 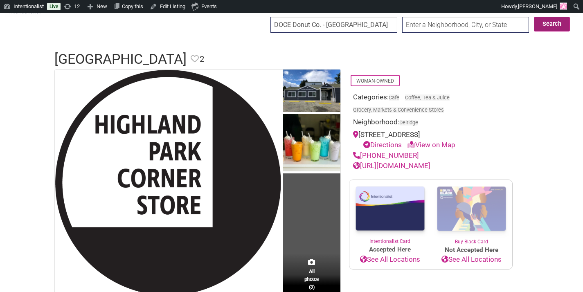 What do you see at coordinates (431, 145) in the screenshot?
I see `a: View on Map` at bounding box center [431, 145].